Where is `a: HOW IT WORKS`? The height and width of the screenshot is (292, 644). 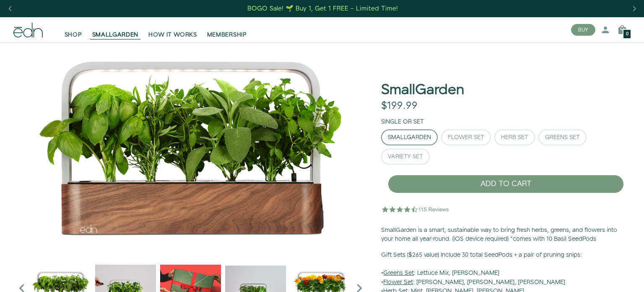
a: HOW IT WORKS is located at coordinates (172, 30).